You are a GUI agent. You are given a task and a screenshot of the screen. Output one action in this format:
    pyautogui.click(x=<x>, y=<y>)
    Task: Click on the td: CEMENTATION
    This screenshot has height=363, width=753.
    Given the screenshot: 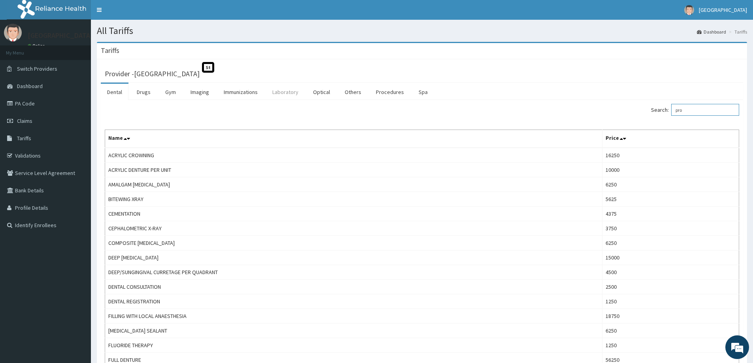 What is the action you would take?
    pyautogui.click(x=354, y=214)
    